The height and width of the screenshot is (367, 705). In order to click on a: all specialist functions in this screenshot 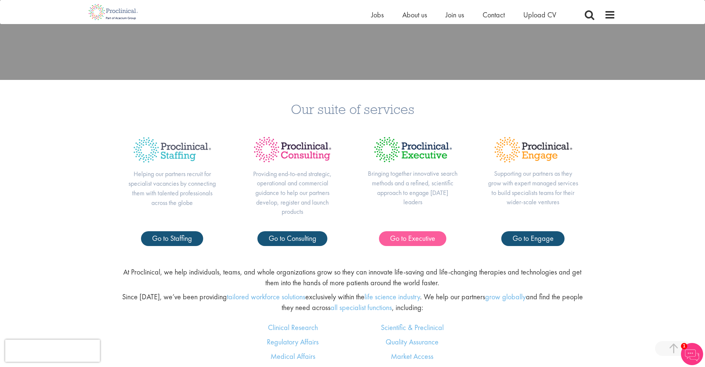, I will do `click(361, 308)`.